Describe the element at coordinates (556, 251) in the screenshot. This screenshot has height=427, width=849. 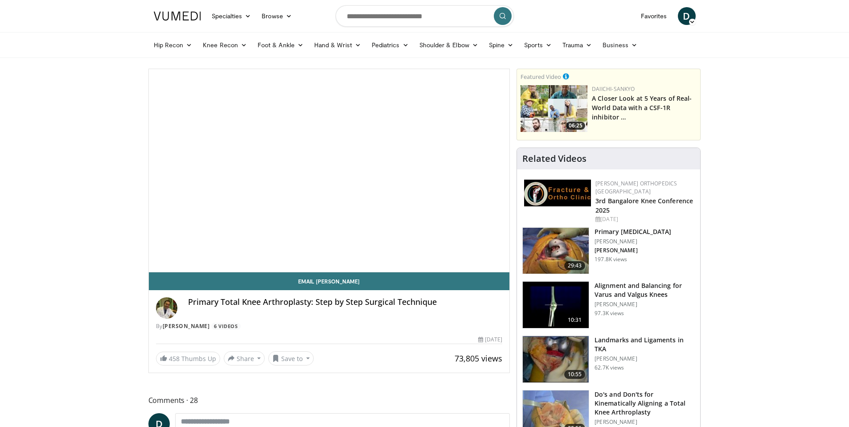
I see `img: 297061_3.png.150x105_q85_crop-smart_upscale.jpg` at that location.